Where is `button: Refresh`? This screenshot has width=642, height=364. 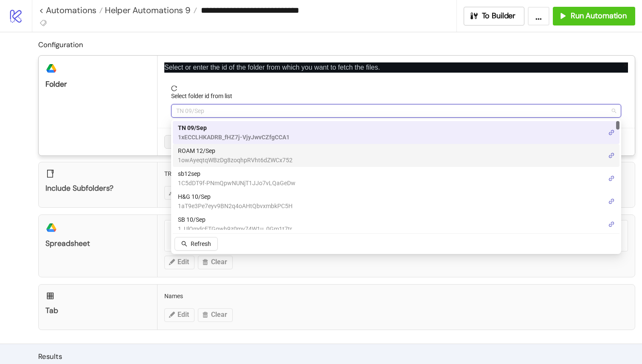
button: Refresh is located at coordinates (196, 244).